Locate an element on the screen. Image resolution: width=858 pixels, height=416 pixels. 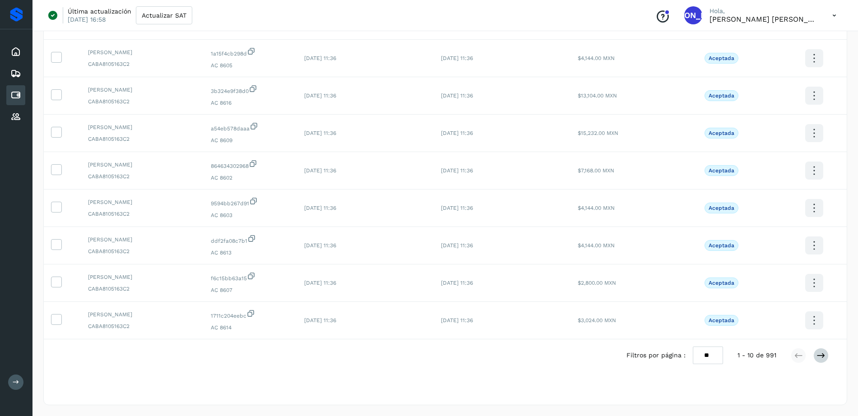
div: Embarques is located at coordinates (16, 74).